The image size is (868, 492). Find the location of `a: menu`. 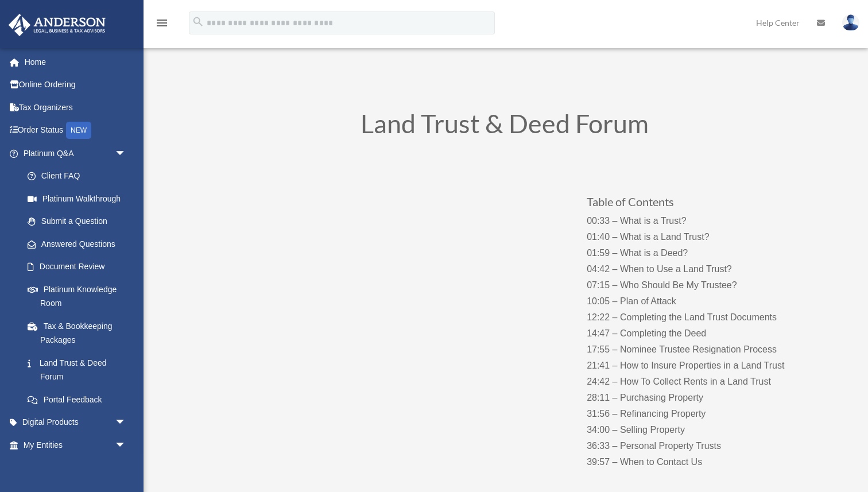

a: menu is located at coordinates (162, 25).